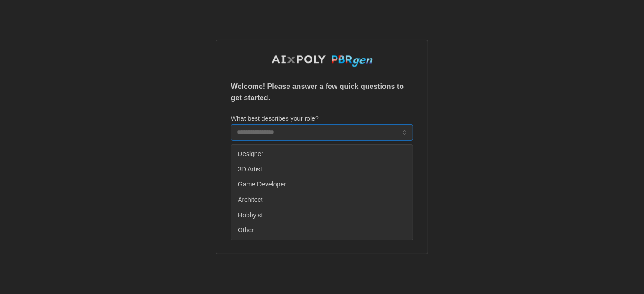 This screenshot has width=644, height=294. Describe the element at coordinates (251, 154) in the screenshot. I see `span: Designer` at that location.